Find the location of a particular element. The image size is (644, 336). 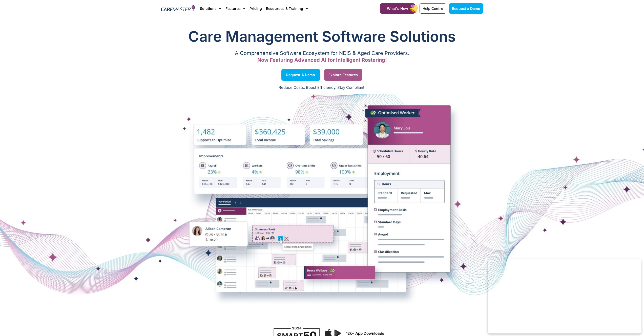

span: Now Featuring Advanced AI for Intelligent Rostering! is located at coordinates (322, 60).